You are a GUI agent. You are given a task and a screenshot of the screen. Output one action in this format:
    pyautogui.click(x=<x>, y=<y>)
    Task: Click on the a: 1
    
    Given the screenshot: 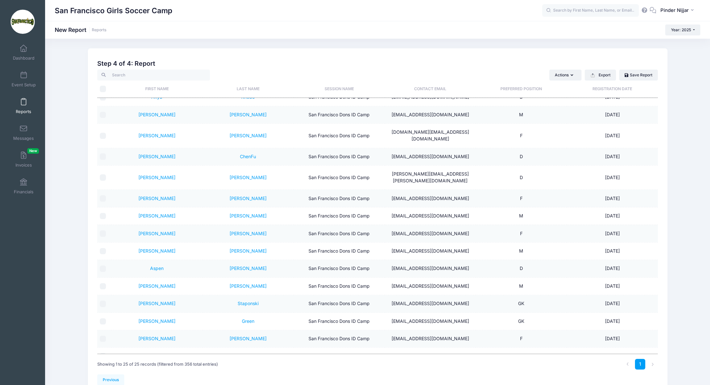 What is the action you would take?
    pyautogui.click(x=640, y=364)
    